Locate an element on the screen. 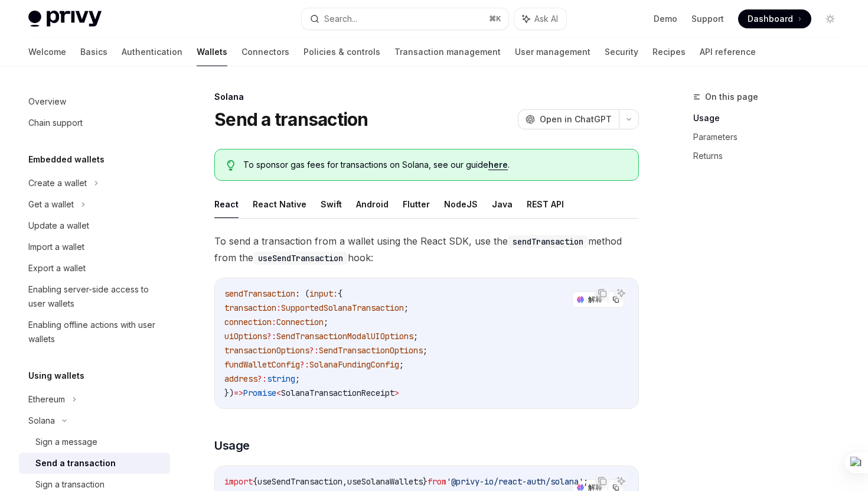 This screenshot has height=491, width=868. span: ⌘ K is located at coordinates (495, 19).